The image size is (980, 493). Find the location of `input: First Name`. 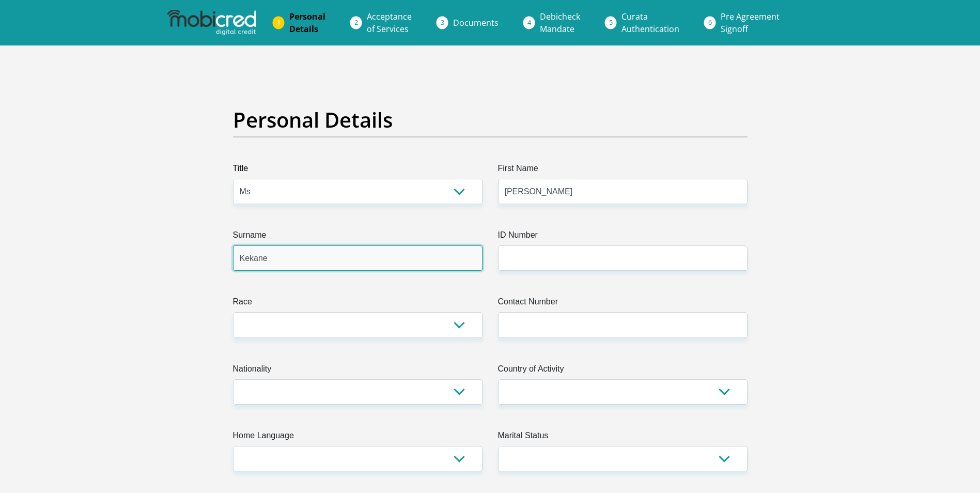

input: First Name is located at coordinates (623, 191).